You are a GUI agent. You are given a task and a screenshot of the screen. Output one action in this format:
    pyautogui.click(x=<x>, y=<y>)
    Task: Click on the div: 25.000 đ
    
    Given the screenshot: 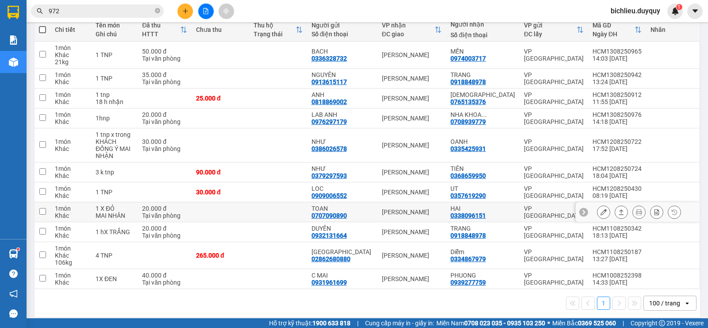 What is the action you would take?
    pyautogui.click(x=220, y=98)
    